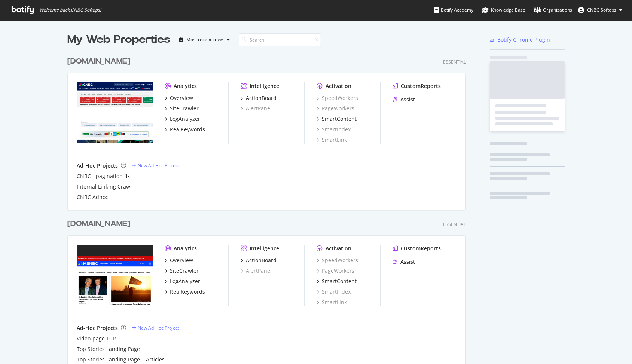 This screenshot has height=364, width=632. Describe the element at coordinates (602, 10) in the screenshot. I see `span: CNBC Softops` at that location.